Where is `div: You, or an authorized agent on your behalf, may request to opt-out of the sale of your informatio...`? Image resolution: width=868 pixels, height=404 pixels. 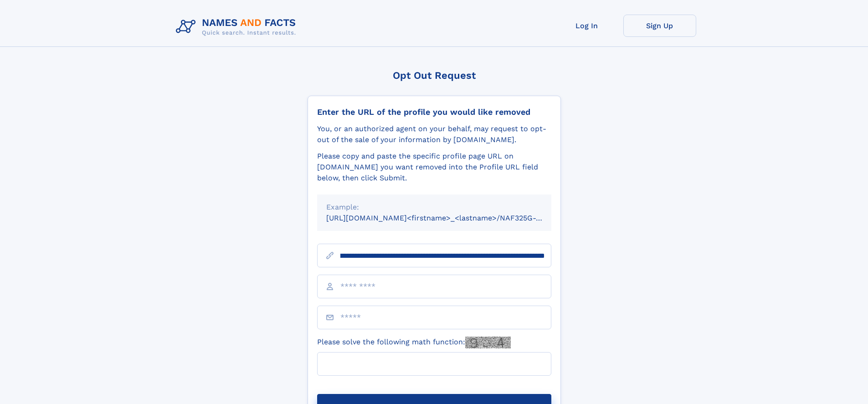
div: You, or an authorized agent on your behalf, may request to opt-out of the sale of your informatio... is located at coordinates (434, 135).